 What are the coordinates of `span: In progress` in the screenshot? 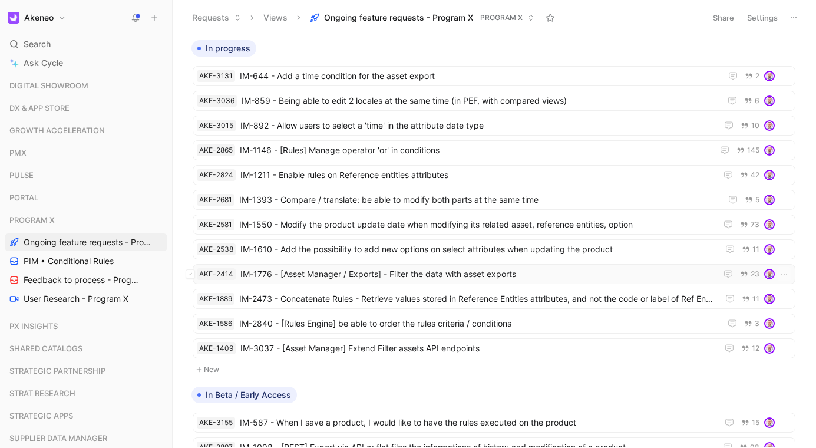 It's located at (228, 48).